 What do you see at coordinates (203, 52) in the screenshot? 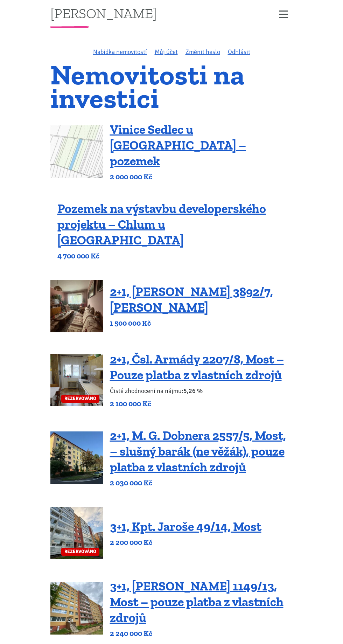
I see `a: Změnit heslo` at bounding box center [203, 52].